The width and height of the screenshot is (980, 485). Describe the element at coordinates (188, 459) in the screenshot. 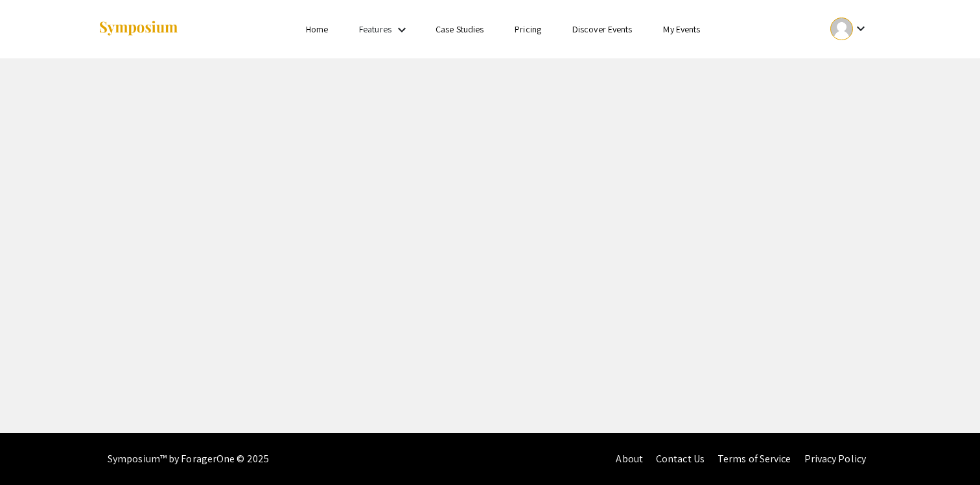

I see `div: Symposium™ by ForagerOne © 2025` at that location.